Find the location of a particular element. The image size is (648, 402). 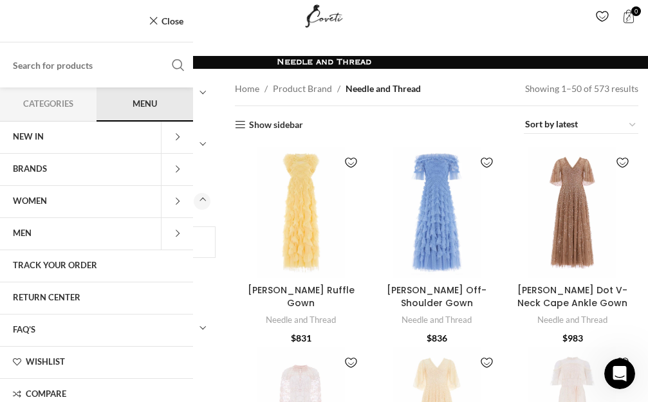

a: Fancy designing your own shoe? | Discover Now is located at coordinates (324, 42).